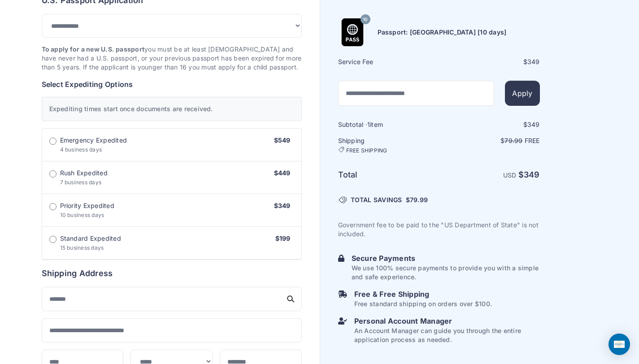 This screenshot has width=639, height=364. What do you see at coordinates (388, 62) in the screenshot?
I see `h6: Service Fee` at bounding box center [388, 62].